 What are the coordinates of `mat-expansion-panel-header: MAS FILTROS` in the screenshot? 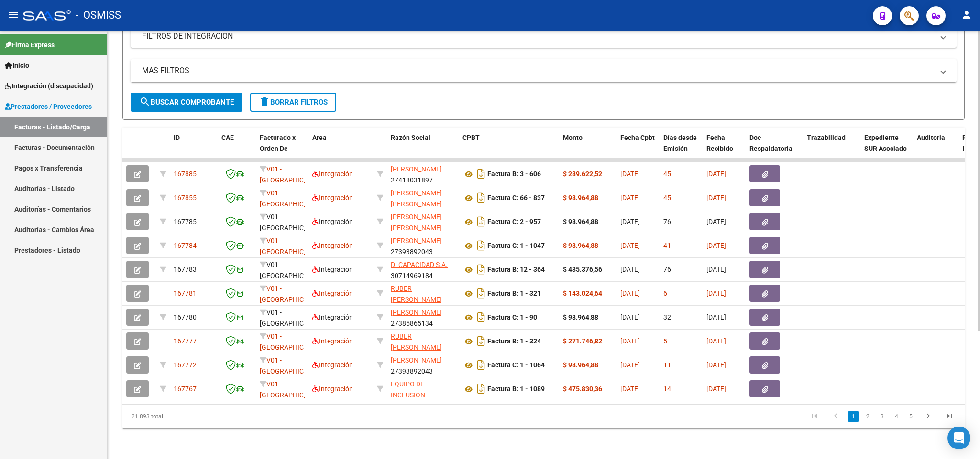 It's located at (543, 71).